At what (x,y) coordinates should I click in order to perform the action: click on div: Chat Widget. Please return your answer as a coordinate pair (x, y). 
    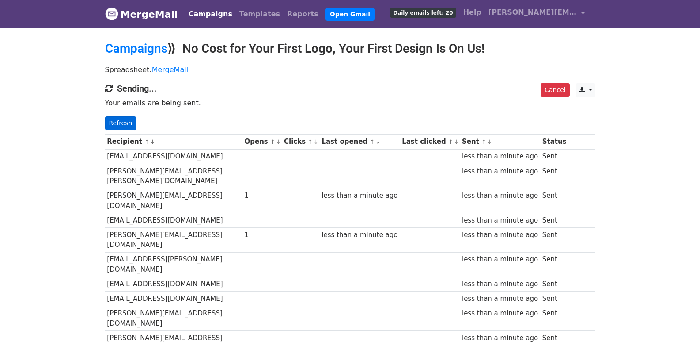
    Looking at the image, I should click on (678, 320).